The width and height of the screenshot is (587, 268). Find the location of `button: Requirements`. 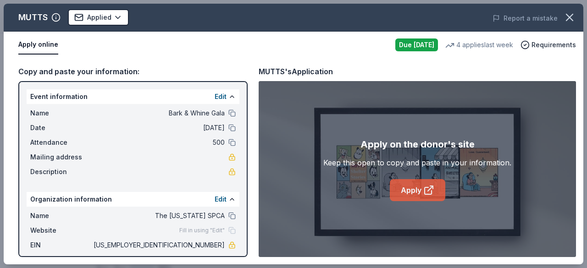

button: Requirements is located at coordinates (548, 45).